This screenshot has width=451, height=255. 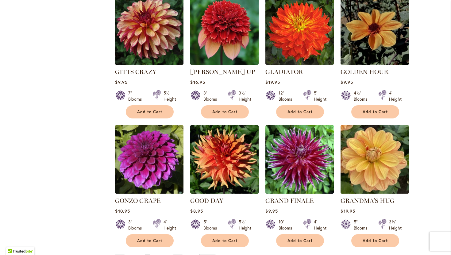 I want to click on a: GLADIATOR, so click(x=284, y=72).